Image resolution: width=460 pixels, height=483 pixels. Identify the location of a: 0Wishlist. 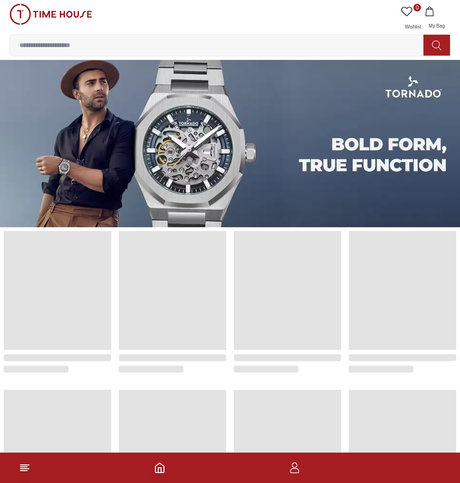
(411, 19).